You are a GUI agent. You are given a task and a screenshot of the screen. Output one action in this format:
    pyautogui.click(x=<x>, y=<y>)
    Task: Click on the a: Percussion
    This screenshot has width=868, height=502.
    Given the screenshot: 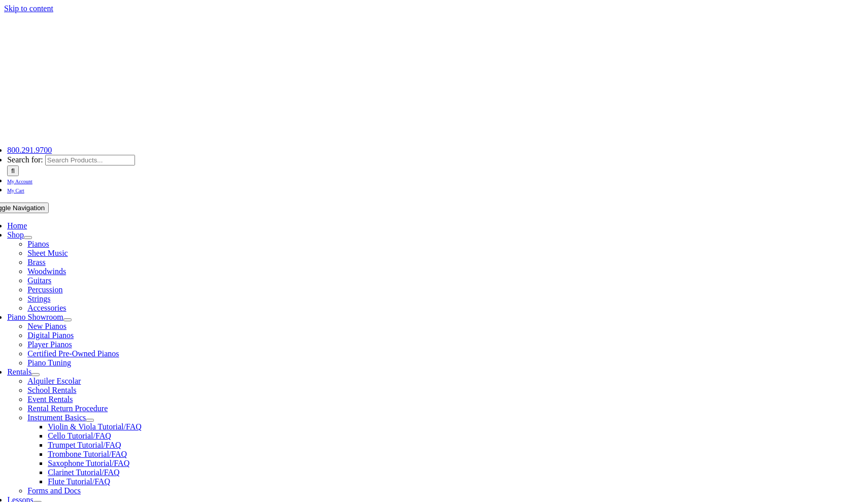 What is the action you would take?
    pyautogui.click(x=44, y=289)
    